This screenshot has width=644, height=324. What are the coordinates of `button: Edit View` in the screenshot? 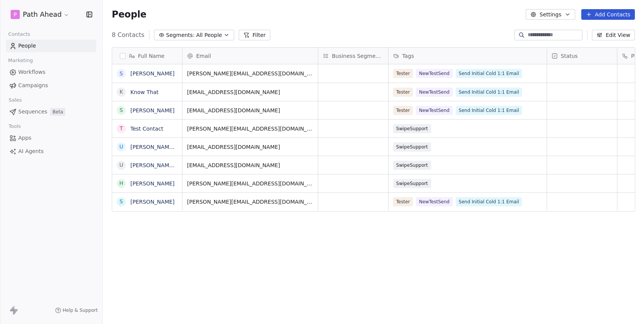 It's located at (614, 35).